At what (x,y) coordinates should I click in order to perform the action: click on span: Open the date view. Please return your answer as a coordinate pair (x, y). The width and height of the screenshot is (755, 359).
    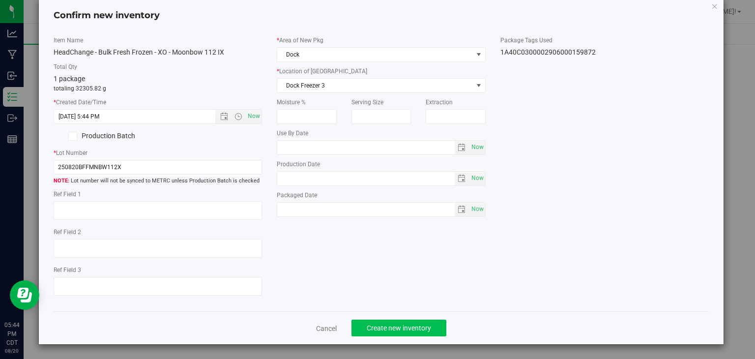
    Looking at the image, I should click on (224, 116).